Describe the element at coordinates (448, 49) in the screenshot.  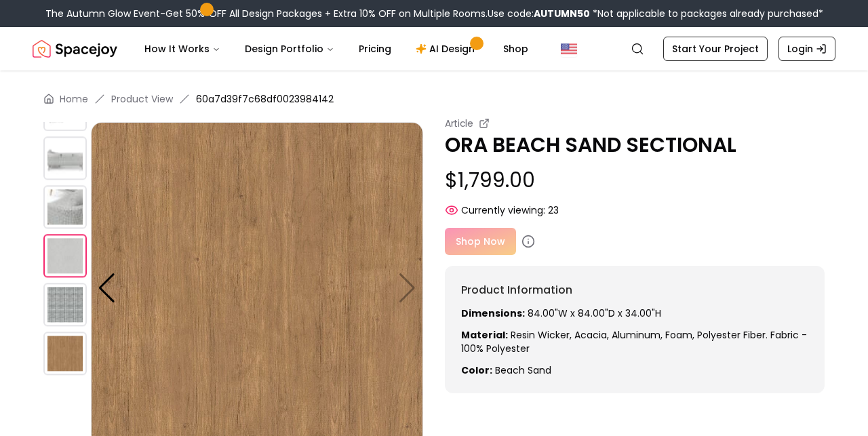
I see `a: AI Design` at that location.